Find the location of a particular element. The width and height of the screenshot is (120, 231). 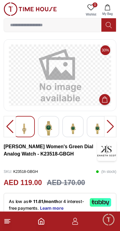

span: My Bag is located at coordinates (107, 14).